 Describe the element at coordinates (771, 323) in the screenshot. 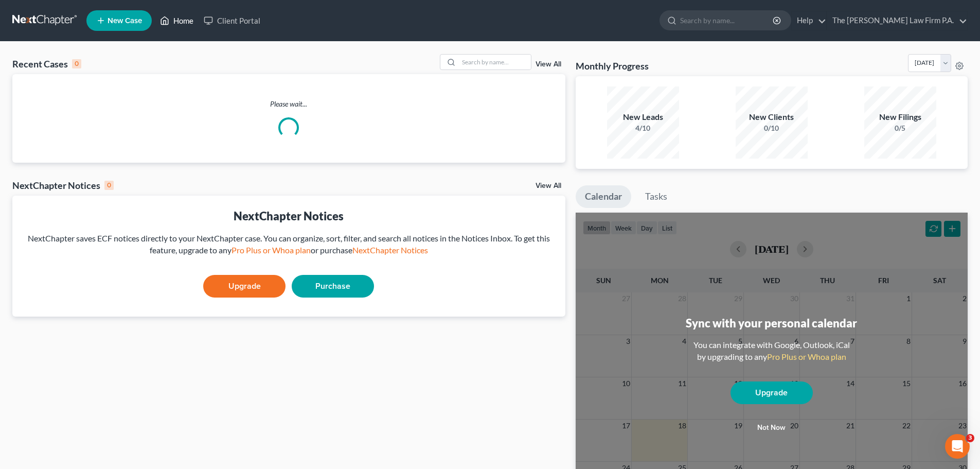

I see `div: Sync with your personal calendar` at that location.